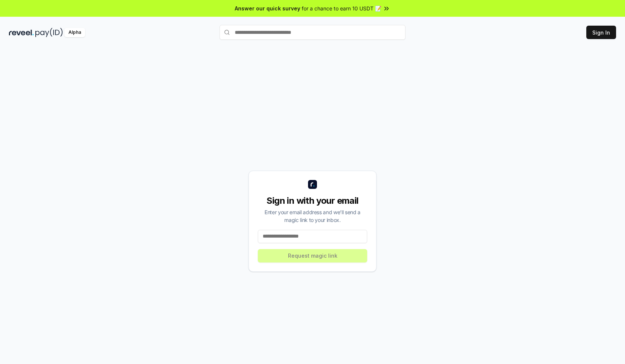 The image size is (625, 364). What do you see at coordinates (313, 216) in the screenshot?
I see `div: Enter your email address and we’ll send a magic link to your inbox.` at bounding box center [313, 216].